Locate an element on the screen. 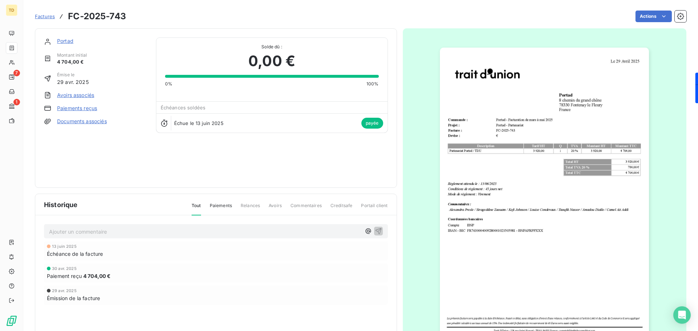 The image size is (698, 331). span: Historique is located at coordinates (61, 205).